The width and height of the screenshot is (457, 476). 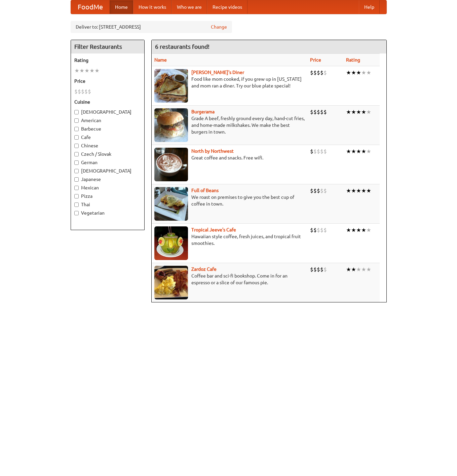 What do you see at coordinates (315, 60) in the screenshot?
I see `a: Price` at bounding box center [315, 60].